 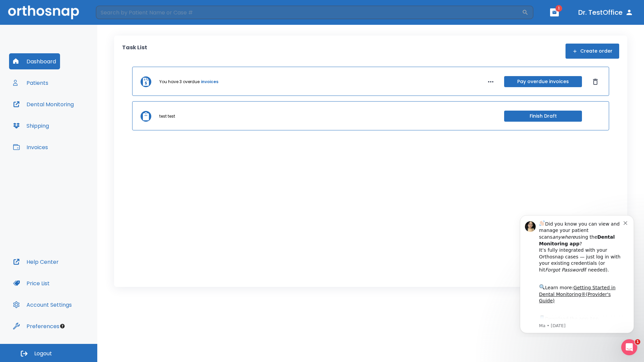 I want to click on b: Dental Monitoring app, so click(x=67, y=31).